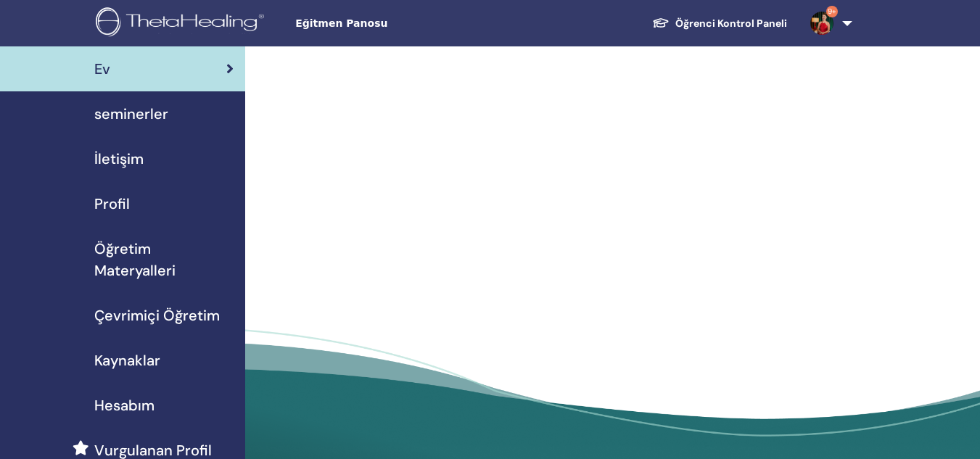 Image resolution: width=980 pixels, height=459 pixels. Describe the element at coordinates (127, 361) in the screenshot. I see `span: Kaynaklar` at that location.